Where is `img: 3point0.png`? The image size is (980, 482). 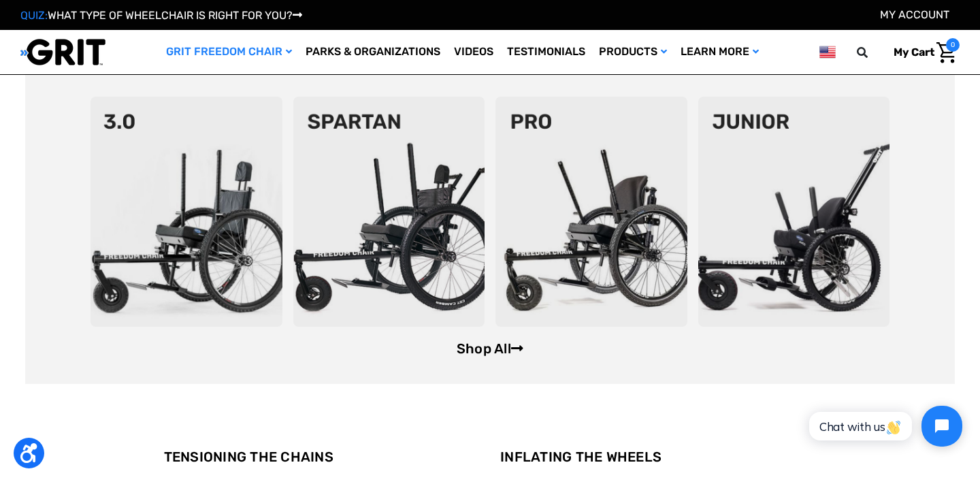 img: 3point0.png is located at coordinates (186, 212).